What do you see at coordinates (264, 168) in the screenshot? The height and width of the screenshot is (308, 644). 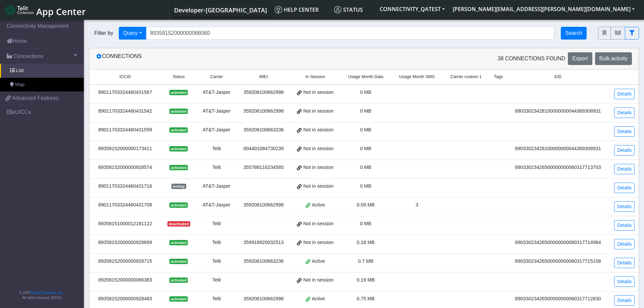 I see `div: 355788116234585` at bounding box center [264, 168].